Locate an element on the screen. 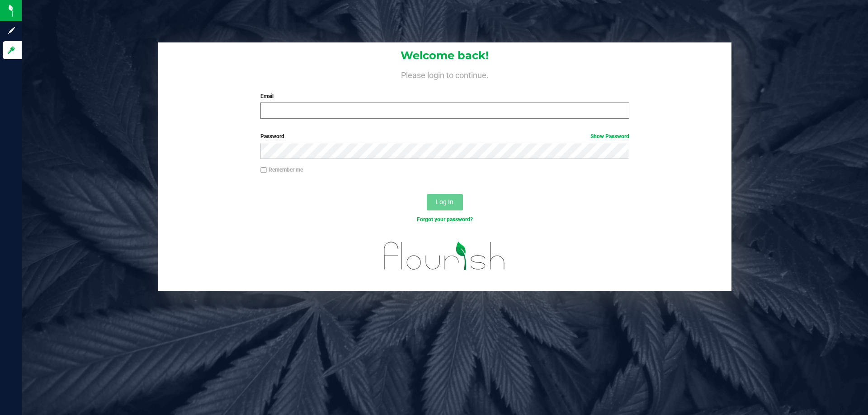 The image size is (868, 415). label: Email is located at coordinates (444, 96).